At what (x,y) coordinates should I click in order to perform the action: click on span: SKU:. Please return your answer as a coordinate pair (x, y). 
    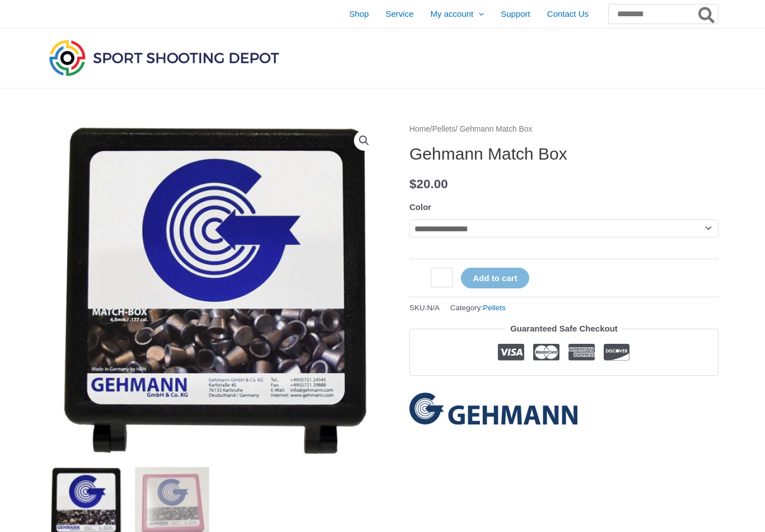
    Looking at the image, I should click on (425, 308).